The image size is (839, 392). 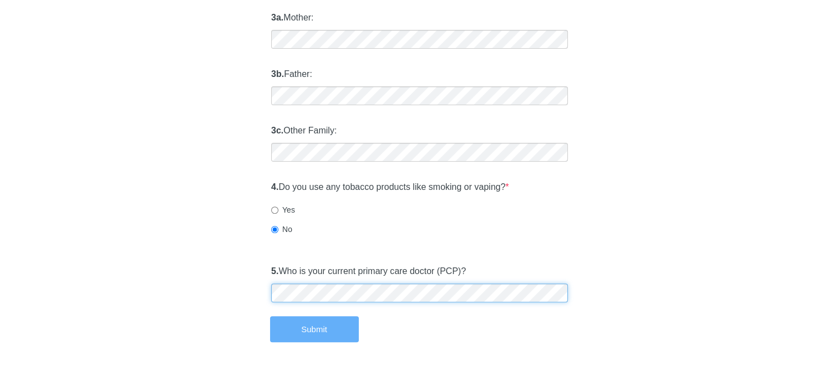 What do you see at coordinates (304, 131) in the screenshot?
I see `label: Other Family:` at bounding box center [304, 131].